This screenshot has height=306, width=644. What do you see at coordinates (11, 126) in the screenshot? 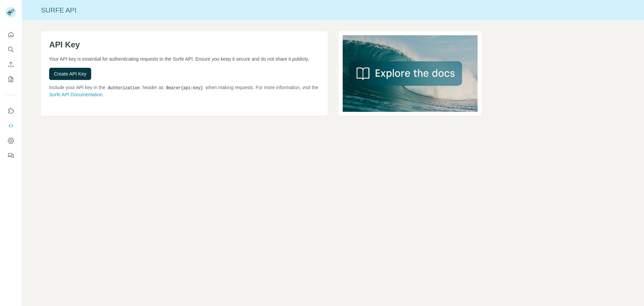
I see `button: Use Surfe API` at bounding box center [11, 126].